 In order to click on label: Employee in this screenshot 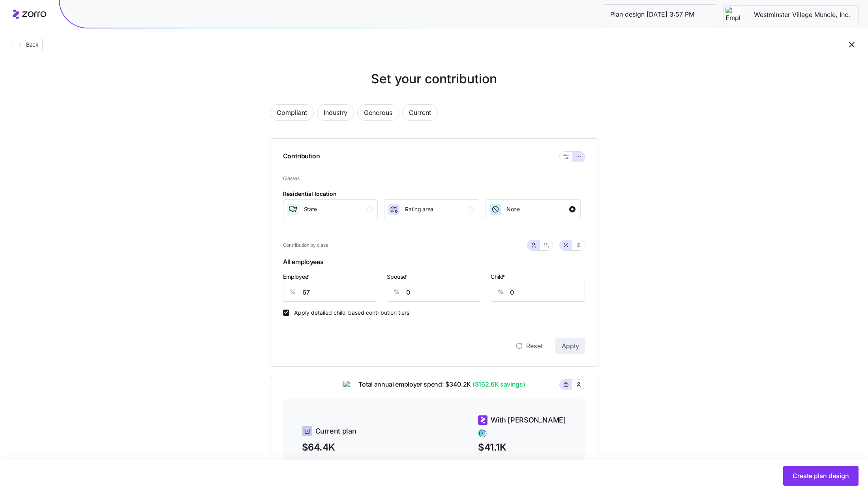, I will do `click(297, 277)`.